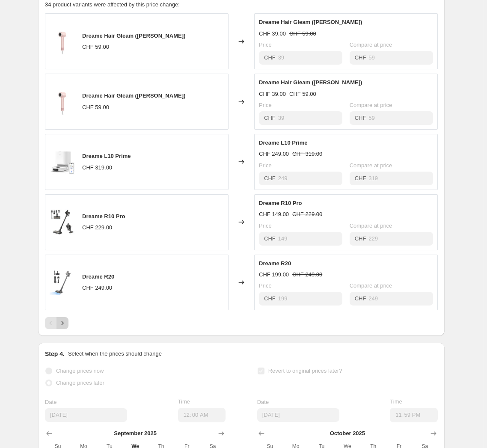  What do you see at coordinates (80, 382) in the screenshot?
I see `span: Change prices later` at bounding box center [80, 382].